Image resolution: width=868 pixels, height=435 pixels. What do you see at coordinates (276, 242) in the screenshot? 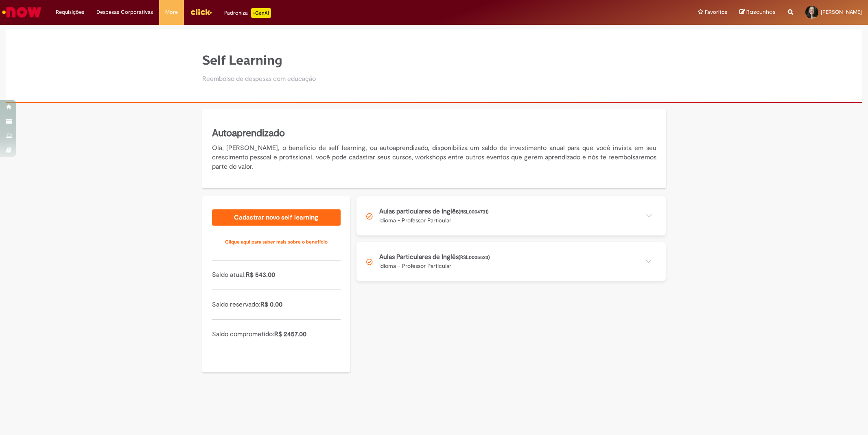
I see `a: Clique aqui para saber mais sobre o benefício` at bounding box center [276, 242].